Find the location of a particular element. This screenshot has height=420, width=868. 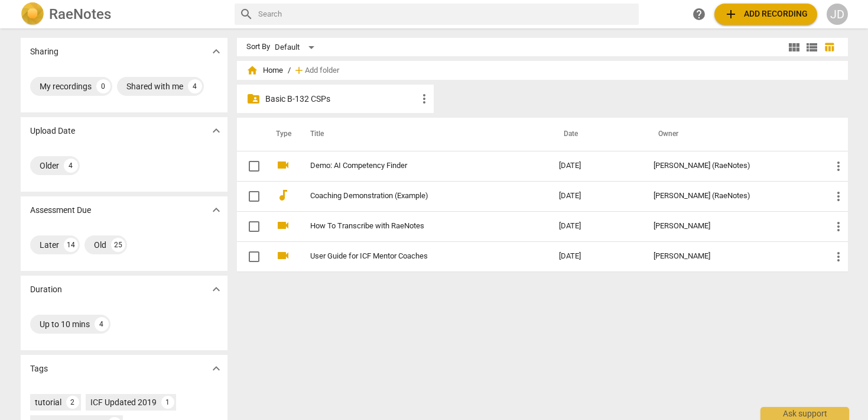

p: Assessment Due is located at coordinates (60, 210).